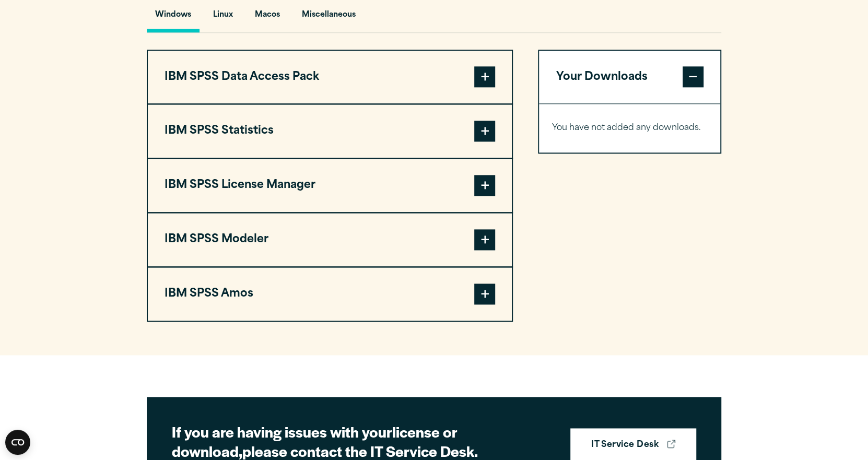 This screenshot has width=868, height=460. Describe the element at coordinates (17, 443) in the screenshot. I see `button: Open CMP widget` at that location.